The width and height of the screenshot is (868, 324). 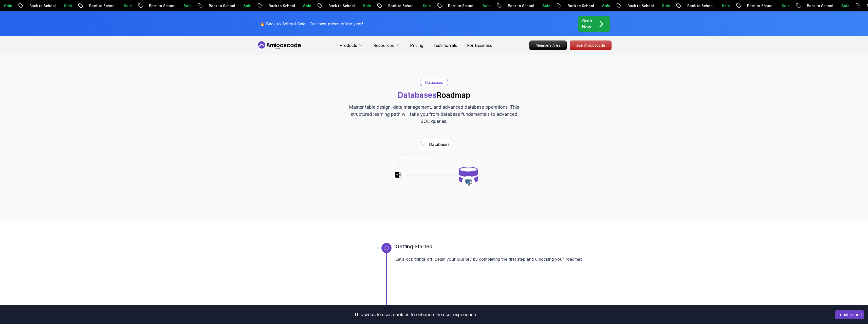 What do you see at coordinates (479, 45) in the screenshot?
I see `p: For Business` at bounding box center [479, 45].